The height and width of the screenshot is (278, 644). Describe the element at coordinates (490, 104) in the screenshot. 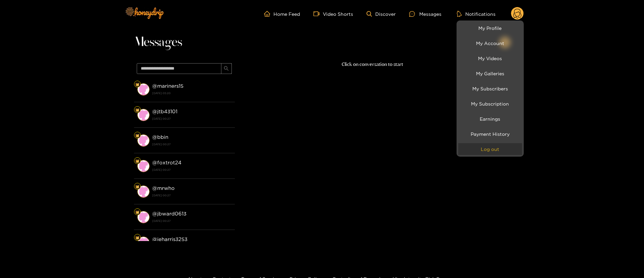

I see `a: My Subscription` at that location.